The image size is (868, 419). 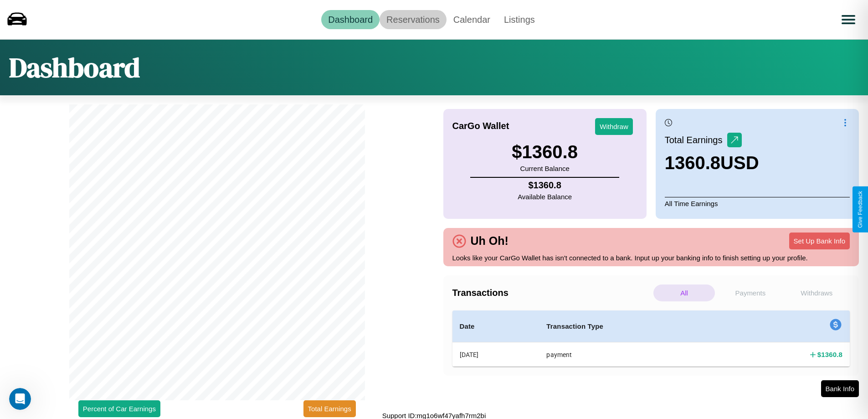 I want to click on h1: Dashboard, so click(x=74, y=68).